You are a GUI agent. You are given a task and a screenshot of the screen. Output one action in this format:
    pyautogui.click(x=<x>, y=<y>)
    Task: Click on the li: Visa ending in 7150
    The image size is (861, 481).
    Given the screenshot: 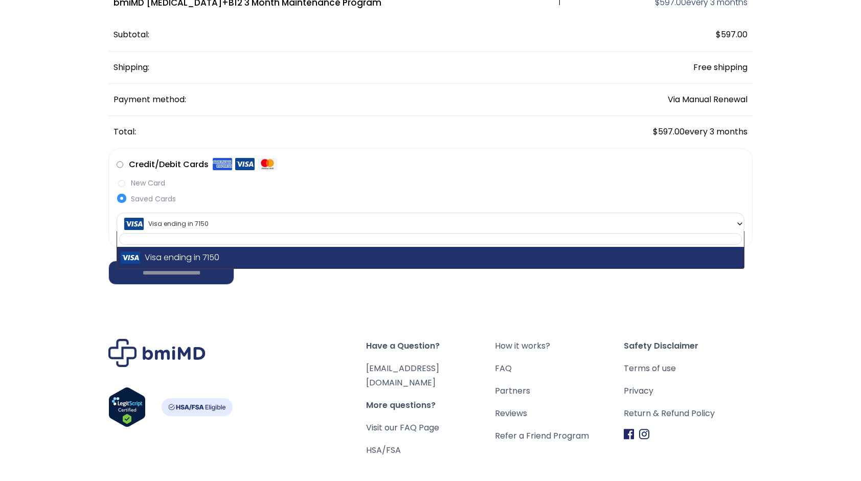 What is the action you would take?
    pyautogui.click(x=431, y=258)
    